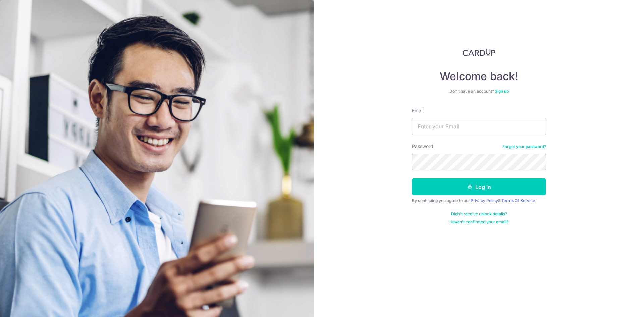 The height and width of the screenshot is (317, 644). I want to click on h4: Welcome back!, so click(479, 77).